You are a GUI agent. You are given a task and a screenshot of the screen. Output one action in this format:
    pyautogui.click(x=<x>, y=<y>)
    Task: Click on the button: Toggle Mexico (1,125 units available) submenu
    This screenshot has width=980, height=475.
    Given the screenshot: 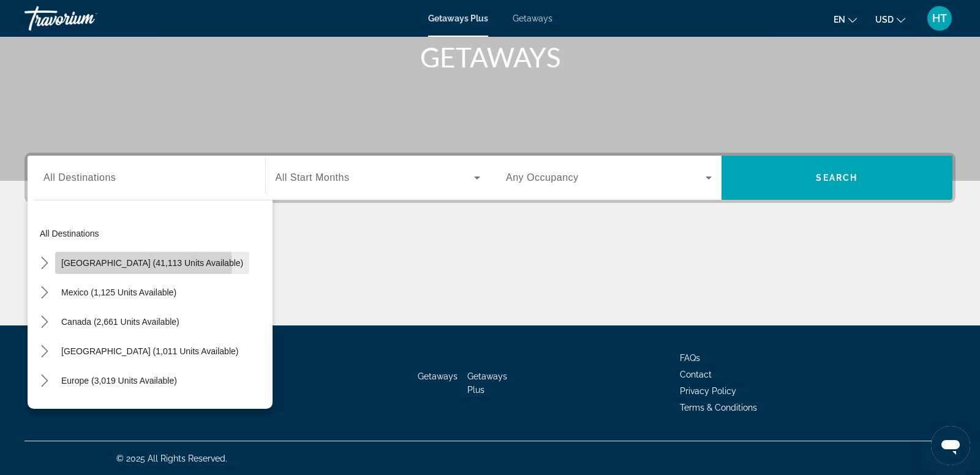 What is the action you would take?
    pyautogui.click(x=44, y=292)
    